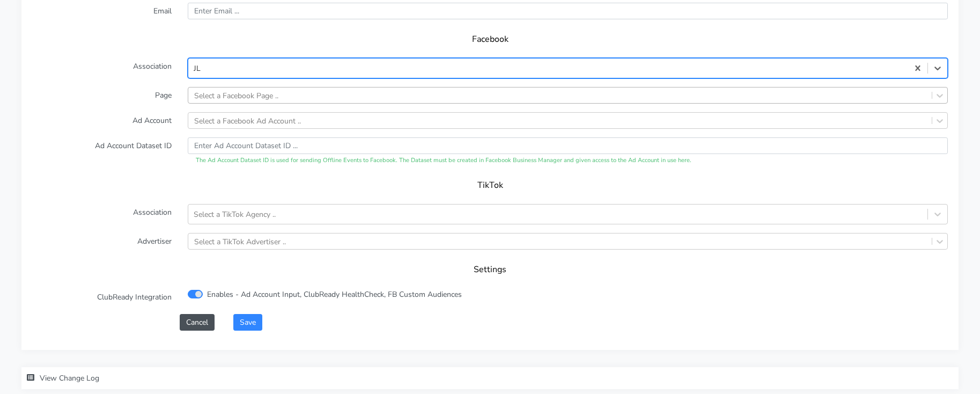  I want to click on h5: Settings, so click(490, 269).